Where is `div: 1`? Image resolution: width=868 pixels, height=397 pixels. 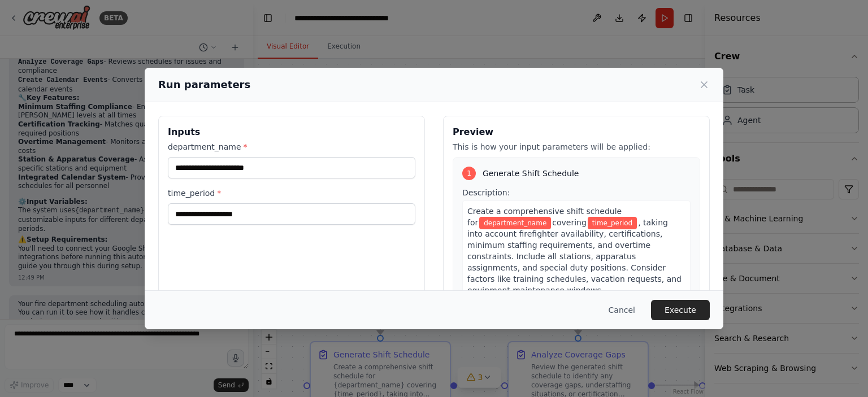
div: 1 is located at coordinates (469, 174).